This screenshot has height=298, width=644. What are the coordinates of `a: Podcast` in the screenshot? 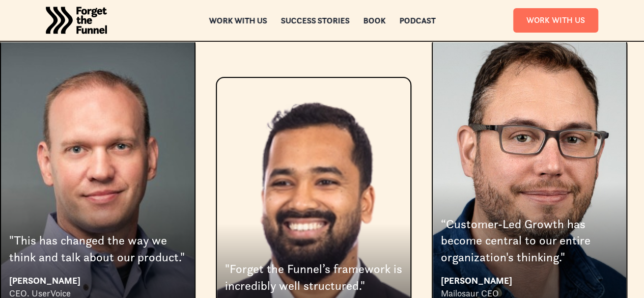 It's located at (417, 21).